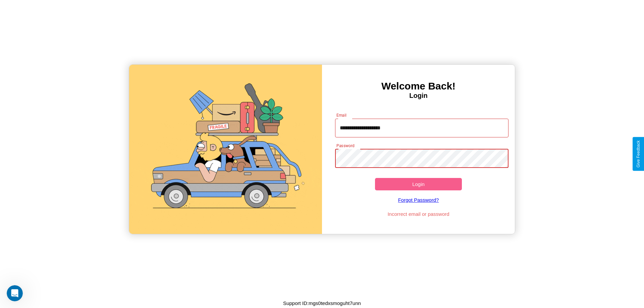 Image resolution: width=644 pixels, height=308 pixels. Describe the element at coordinates (639, 154) in the screenshot. I see `div: Give Feedback` at that location.